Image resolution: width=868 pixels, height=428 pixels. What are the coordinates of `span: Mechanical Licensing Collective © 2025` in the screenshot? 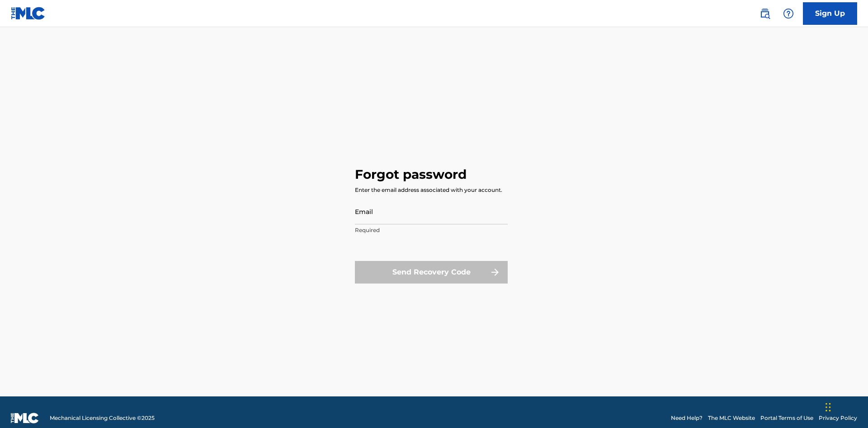 It's located at (102, 418).